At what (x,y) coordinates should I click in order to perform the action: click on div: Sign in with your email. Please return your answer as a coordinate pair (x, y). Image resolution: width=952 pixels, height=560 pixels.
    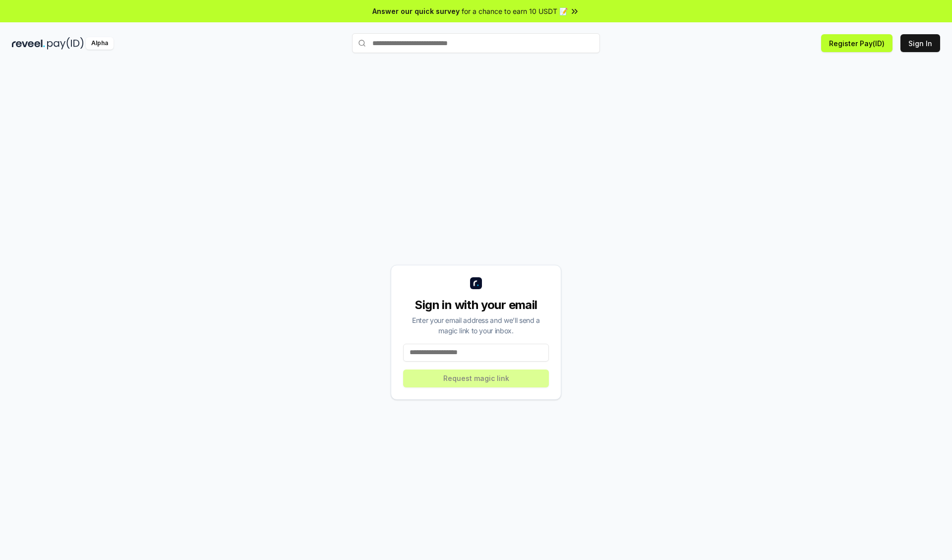
    Looking at the image, I should click on (476, 305).